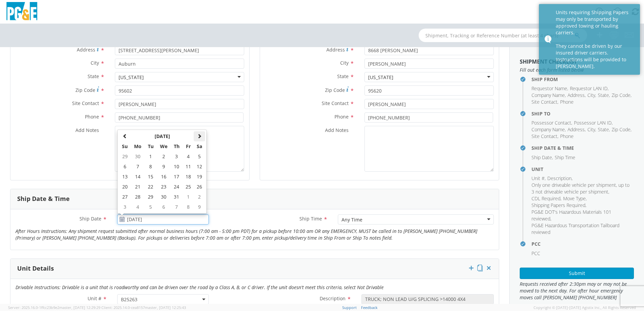 Image resolution: width=644 pixels, height=311 pixels. What do you see at coordinates (589, 88) in the screenshot?
I see `span: Requestor LAN ID` at bounding box center [589, 88].